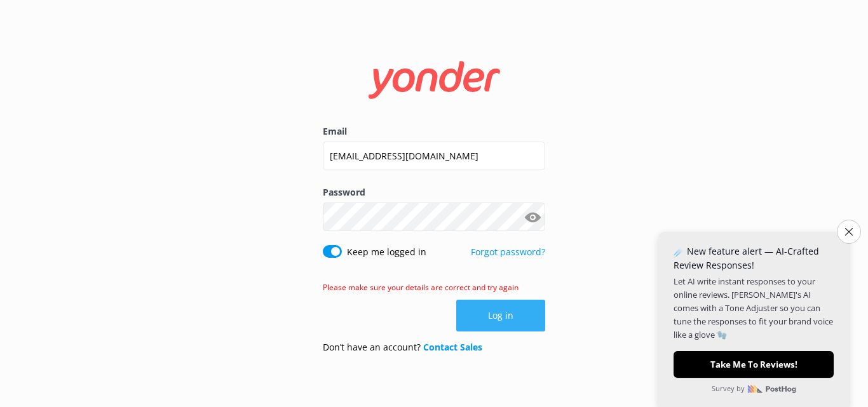  What do you see at coordinates (421, 287) in the screenshot?
I see `span: Please make sure your details are correct and try again` at bounding box center [421, 287].